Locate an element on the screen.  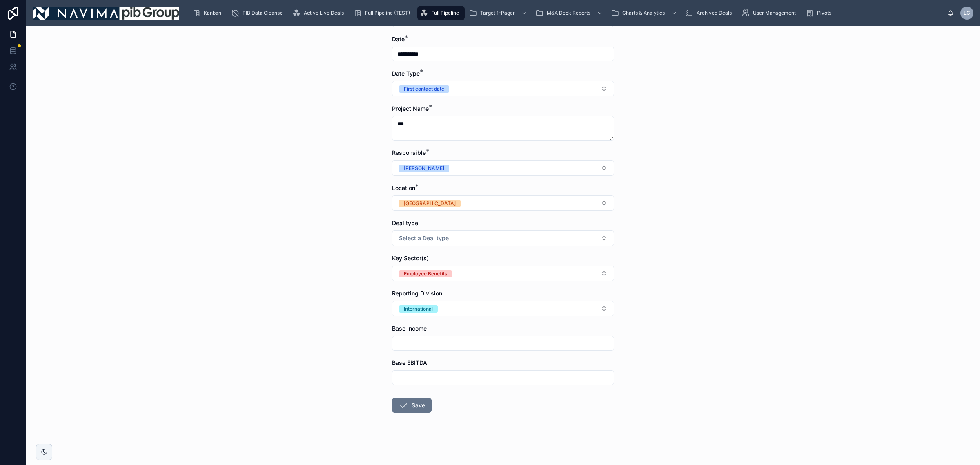
a: M&A Deck Reports is located at coordinates (569, 13).